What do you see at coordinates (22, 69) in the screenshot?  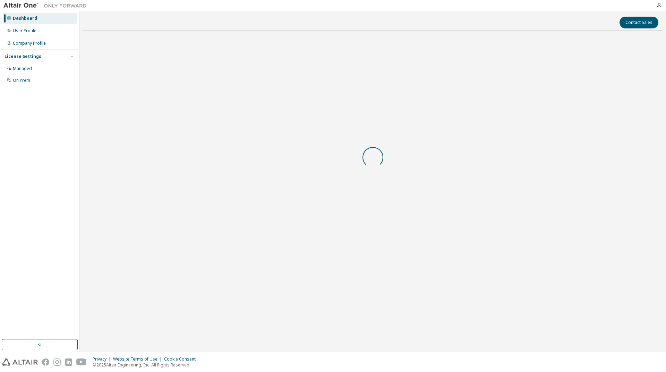 I see `div: Managed` at bounding box center [22, 69].